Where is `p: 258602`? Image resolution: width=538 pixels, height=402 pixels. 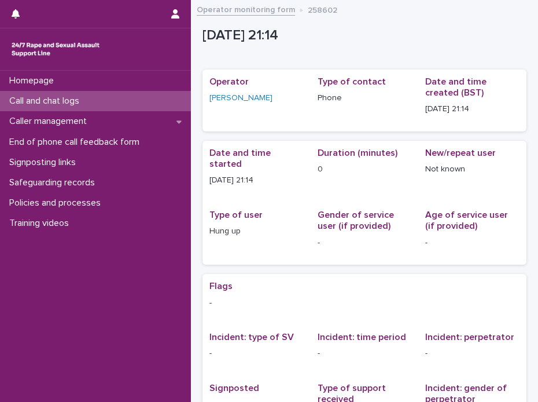
p: 258602 is located at coordinates (322, 9).